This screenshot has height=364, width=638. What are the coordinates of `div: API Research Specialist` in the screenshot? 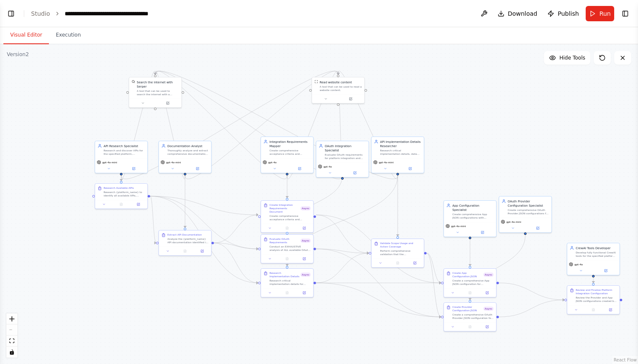 It's located at (124, 146).